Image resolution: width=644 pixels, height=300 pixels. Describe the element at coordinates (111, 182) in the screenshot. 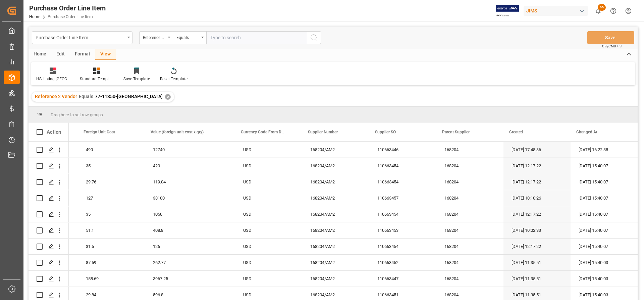

I see `div: 29.76` at that location.